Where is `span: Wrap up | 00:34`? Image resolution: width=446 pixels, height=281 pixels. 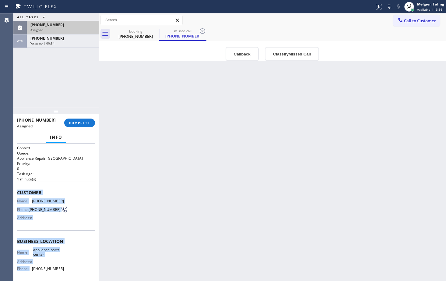 span: Wrap up | 00:34 is located at coordinates (42, 43).